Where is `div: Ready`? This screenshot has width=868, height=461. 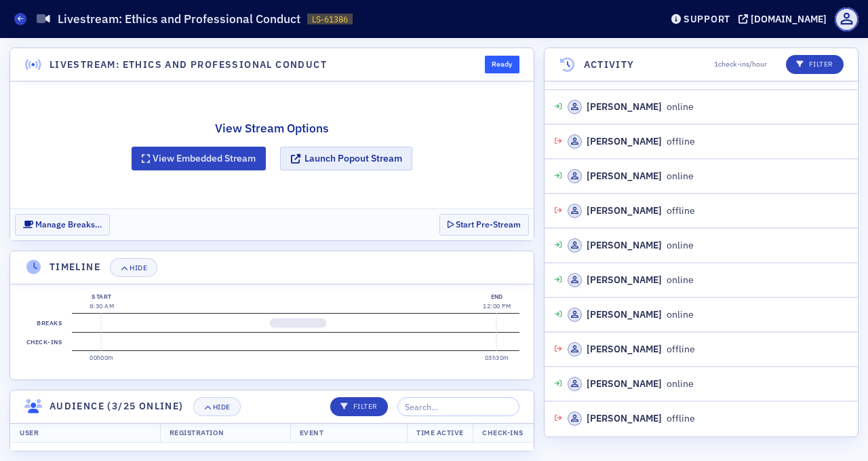 div: Ready is located at coordinates (502, 65).